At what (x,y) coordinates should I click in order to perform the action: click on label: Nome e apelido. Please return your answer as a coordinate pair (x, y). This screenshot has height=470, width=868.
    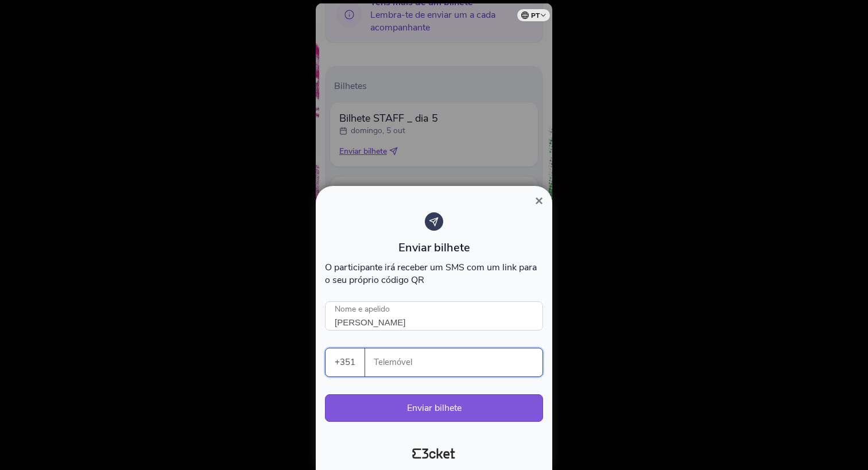
    Looking at the image, I should click on (362, 309).